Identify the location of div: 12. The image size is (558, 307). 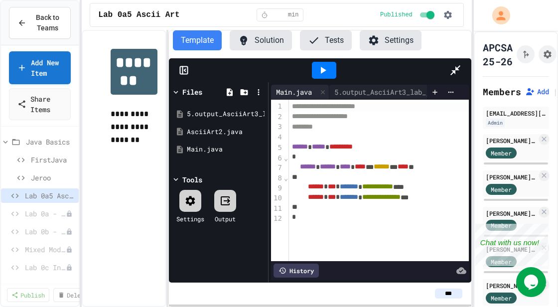
(277, 219).